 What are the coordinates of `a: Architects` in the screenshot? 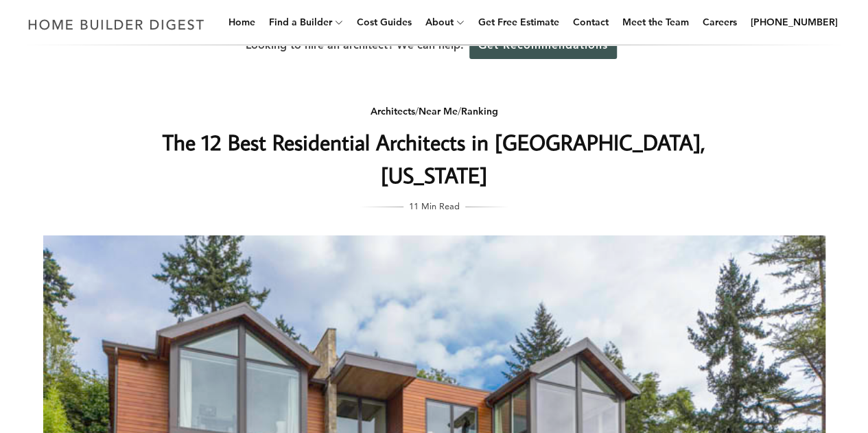 It's located at (392, 111).